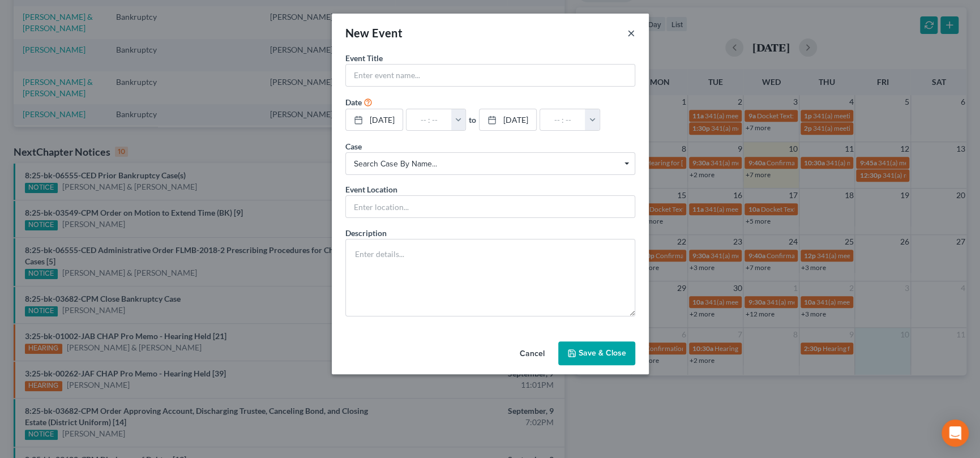 This screenshot has width=980, height=458. Describe the element at coordinates (364, 57) in the screenshot. I see `span: Event Title` at that location.